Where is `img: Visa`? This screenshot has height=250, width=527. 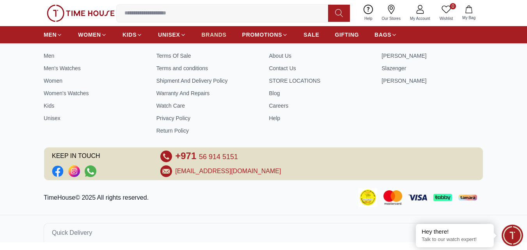 img: Visa is located at coordinates (418, 197).